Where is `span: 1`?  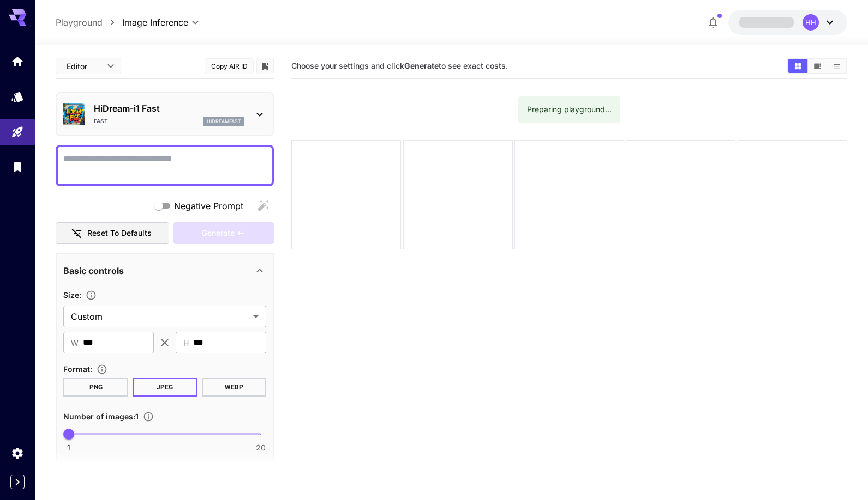
span: 1 is located at coordinates (69, 448).